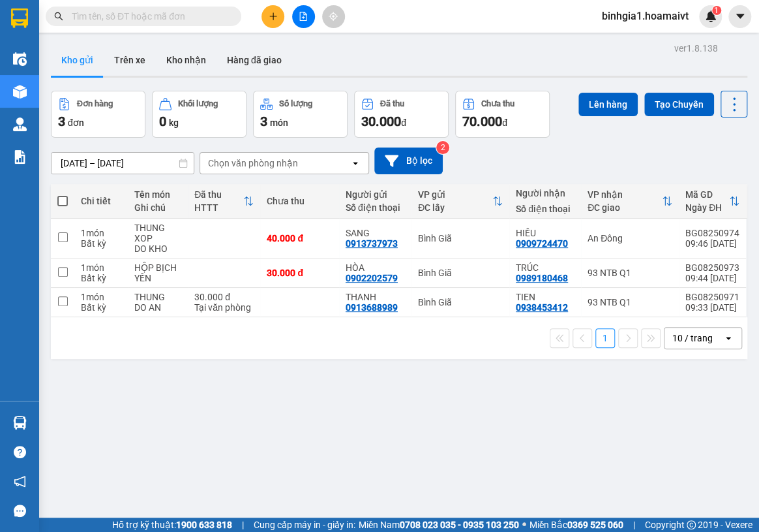  What do you see at coordinates (204, 525) in the screenshot?
I see `strong: 1900 633 818` at bounding box center [204, 525].